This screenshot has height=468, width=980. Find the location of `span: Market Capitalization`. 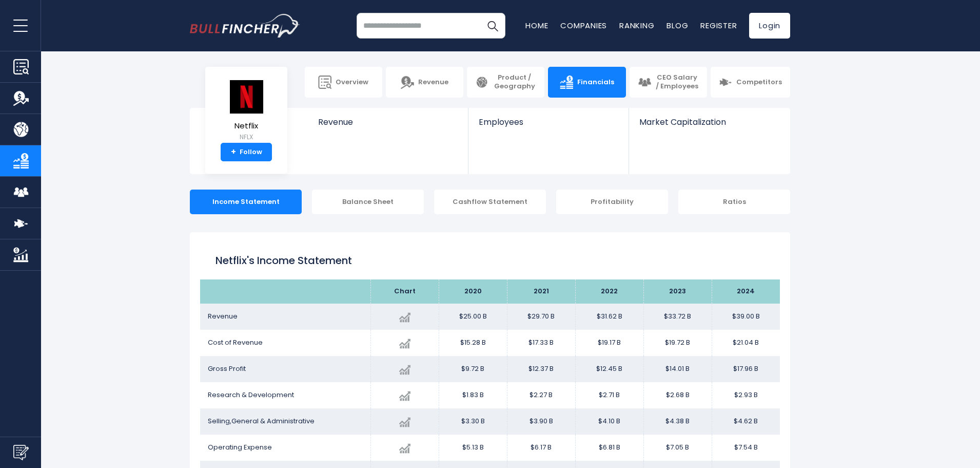

span: Market Capitalization is located at coordinates (709, 121).